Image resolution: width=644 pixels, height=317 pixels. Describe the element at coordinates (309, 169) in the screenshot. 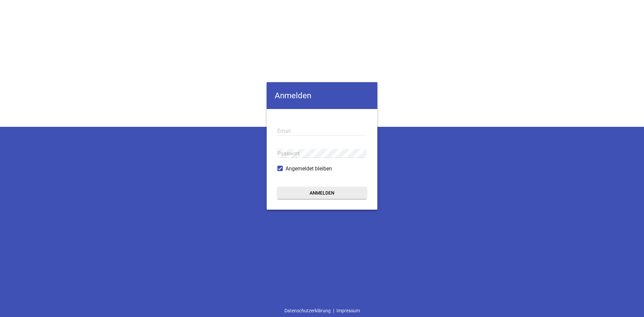

I see `span: Angemeldet bleiben` at that location.